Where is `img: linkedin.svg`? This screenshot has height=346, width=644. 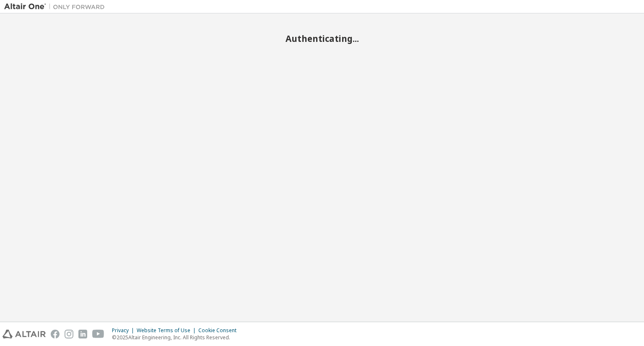 img: linkedin.svg is located at coordinates (83, 334).